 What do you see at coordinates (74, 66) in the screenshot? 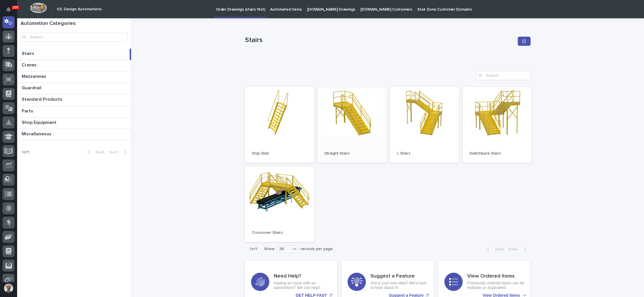
I see `a: CranesCranes` at bounding box center [74, 66].